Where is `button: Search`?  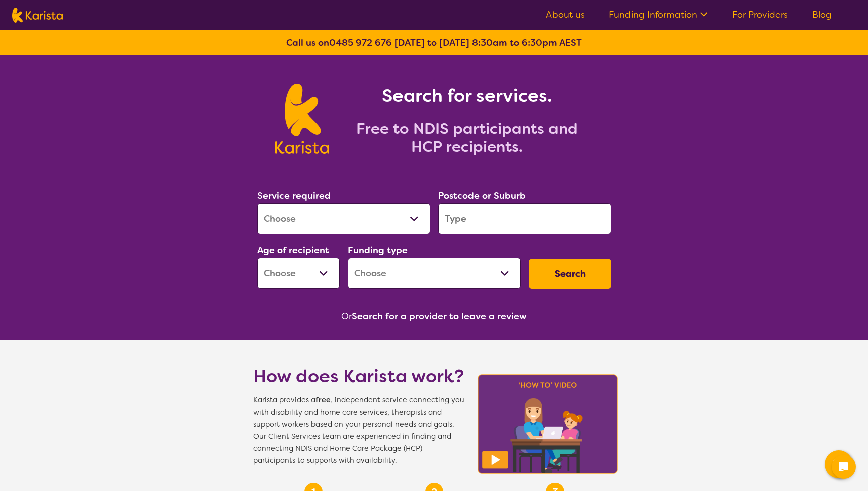 button: Search is located at coordinates (570, 274).